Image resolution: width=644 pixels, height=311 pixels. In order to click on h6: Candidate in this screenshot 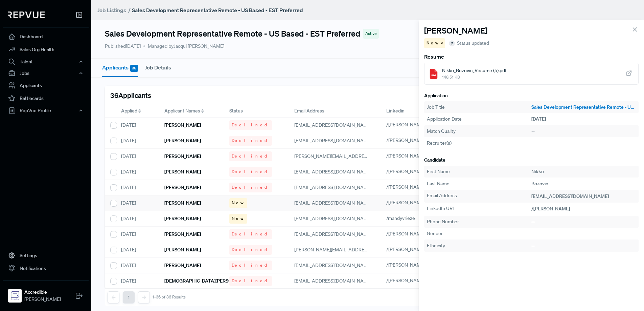, I will do `click(531, 160)`.